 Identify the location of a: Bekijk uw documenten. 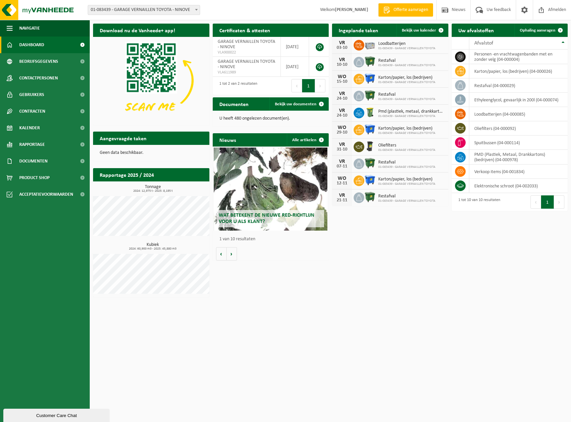
(299, 104).